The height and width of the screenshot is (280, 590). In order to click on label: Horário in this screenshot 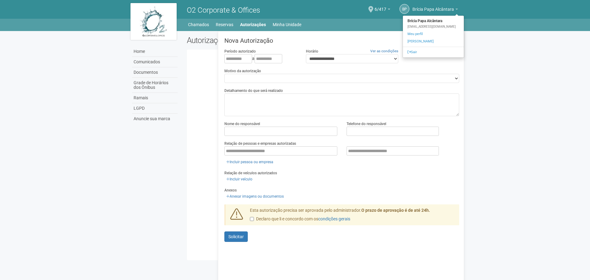, I will do `click(312, 51)`.